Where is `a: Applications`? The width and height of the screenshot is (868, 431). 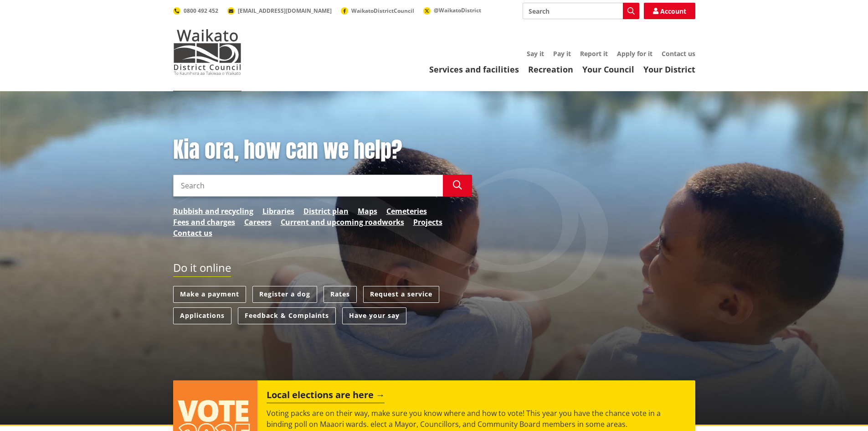 a: Applications is located at coordinates (203, 316).